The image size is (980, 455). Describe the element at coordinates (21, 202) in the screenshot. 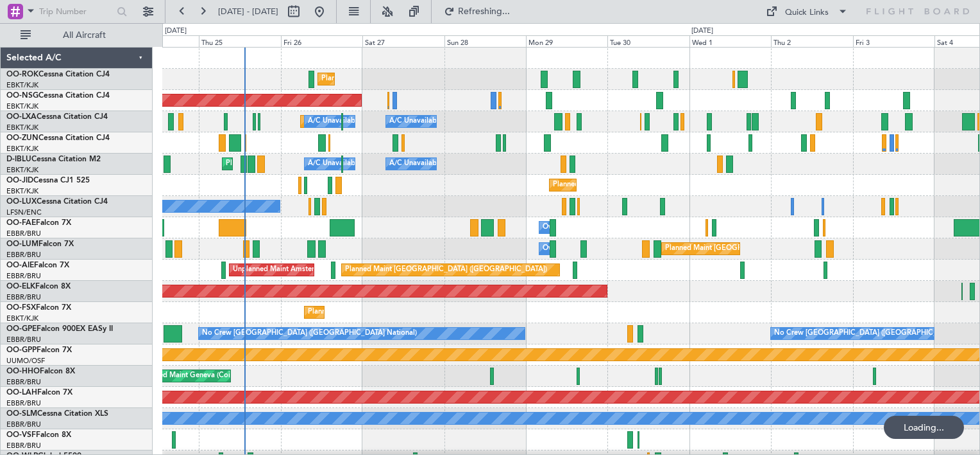

I see `span: OO-LUX` at that location.